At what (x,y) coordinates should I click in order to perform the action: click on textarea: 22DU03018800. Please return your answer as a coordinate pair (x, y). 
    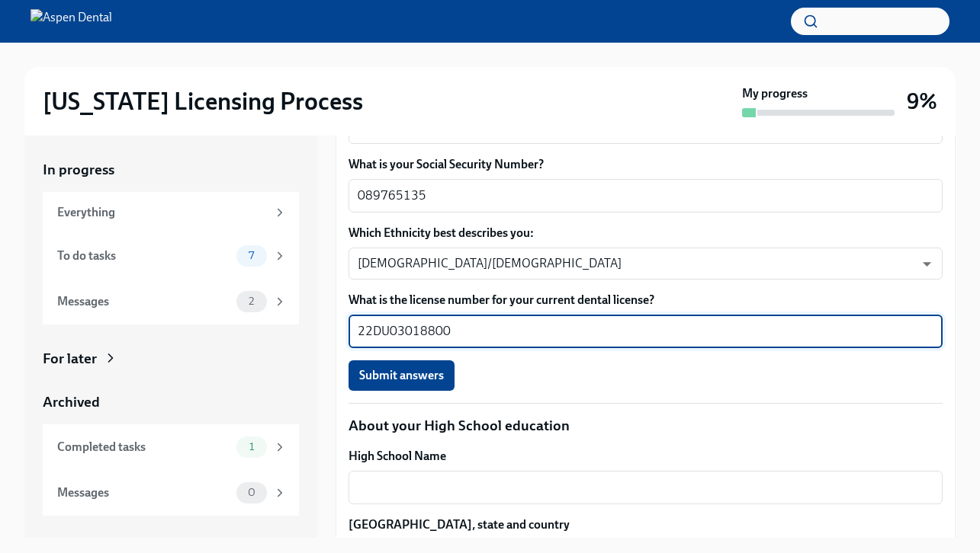
    Looking at the image, I should click on (645, 331).